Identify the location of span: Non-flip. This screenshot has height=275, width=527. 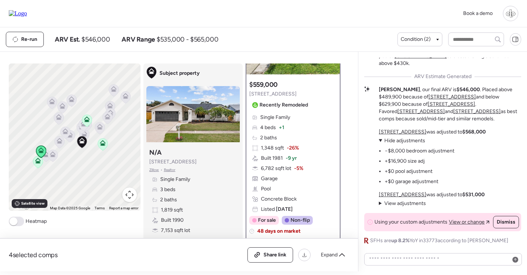
(300, 220).